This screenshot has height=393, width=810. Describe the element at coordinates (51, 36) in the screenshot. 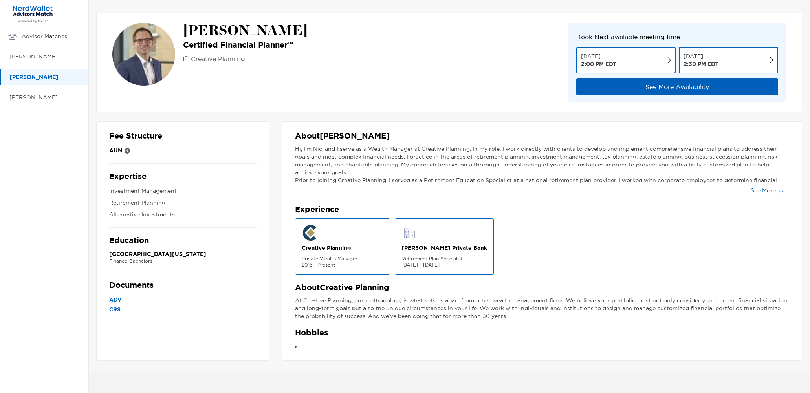

I see `p: Advisor Matches` at that location.